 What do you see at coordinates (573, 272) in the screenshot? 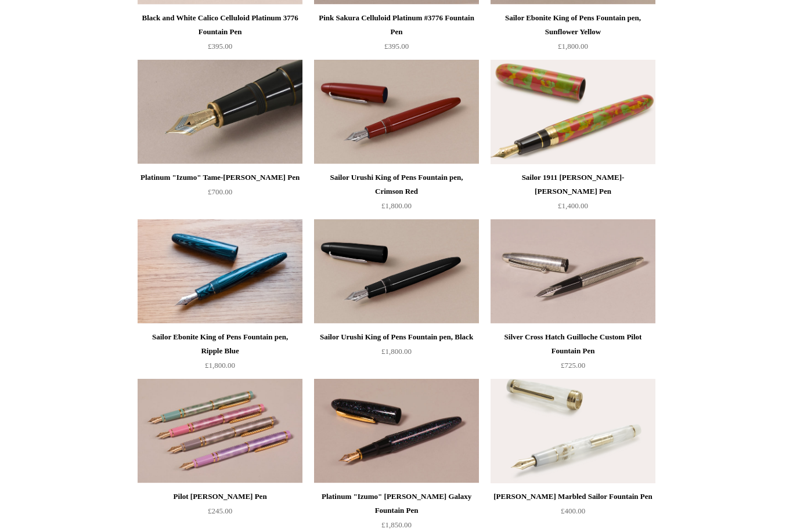
I see `a: Silver Cross Hatch Guilloche Custom Pilot Fountain Pen Silver Cross Hatch Guilloche Custom Pilot ...` at bounding box center [573, 272].